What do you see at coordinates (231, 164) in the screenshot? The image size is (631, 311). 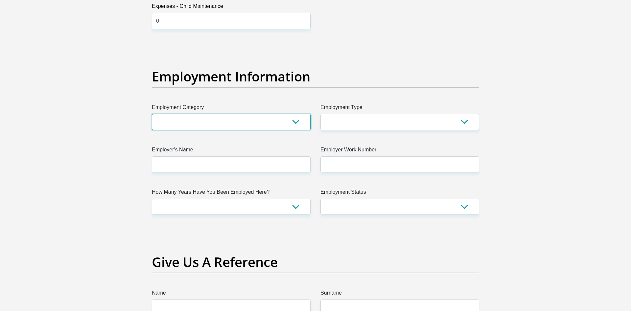 I see `input: Employer's Name` at bounding box center [231, 164].